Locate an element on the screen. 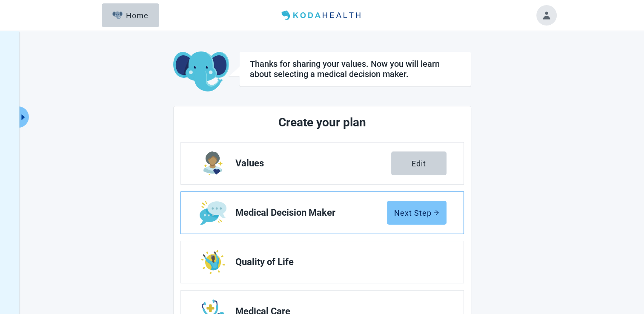  div: Home is located at coordinates (130, 15).